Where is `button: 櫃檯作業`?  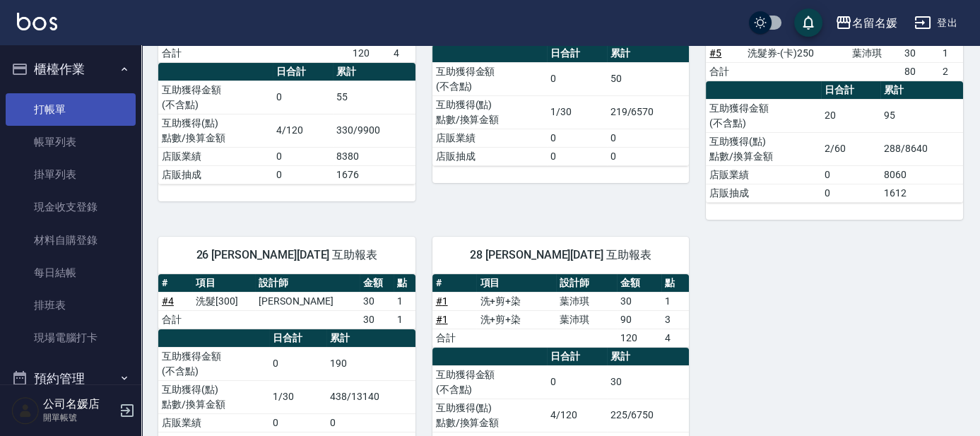 button: 櫃檯作業 is located at coordinates (71, 69).